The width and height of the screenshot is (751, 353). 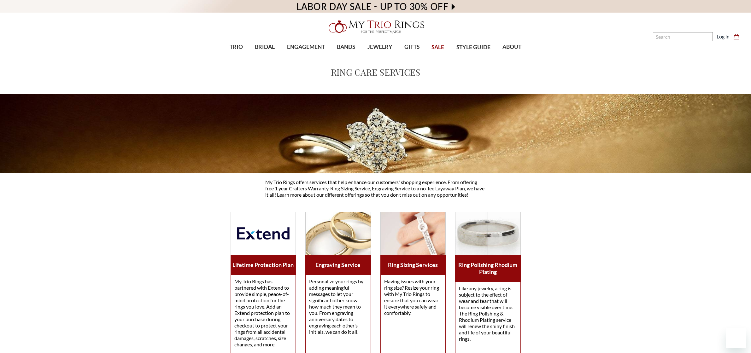 I want to click on b: Engraving Service, so click(x=338, y=265).